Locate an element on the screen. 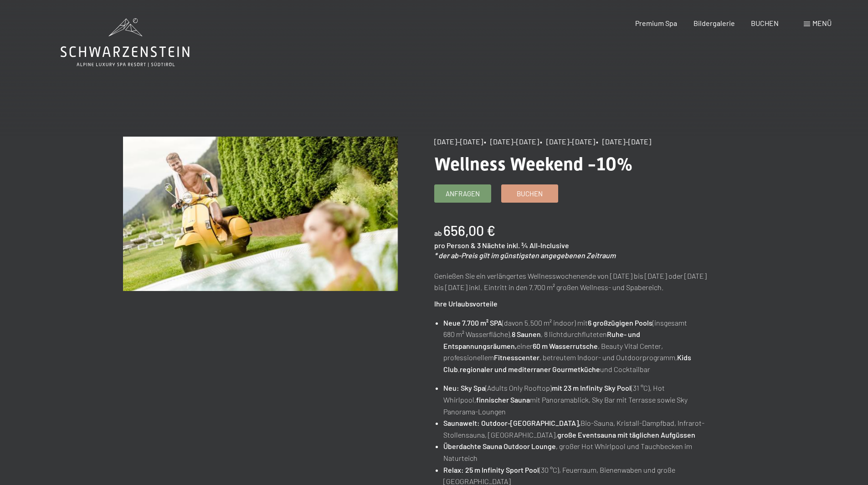 This screenshot has width=868, height=485. span: 3 Nächte is located at coordinates (491, 245).